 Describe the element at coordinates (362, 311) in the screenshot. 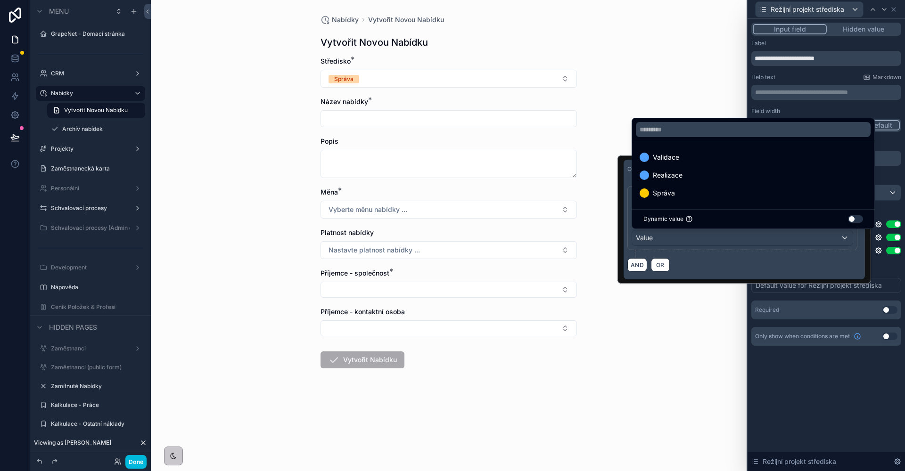

I see `span: Příjemce - kontaktní osoba` at that location.